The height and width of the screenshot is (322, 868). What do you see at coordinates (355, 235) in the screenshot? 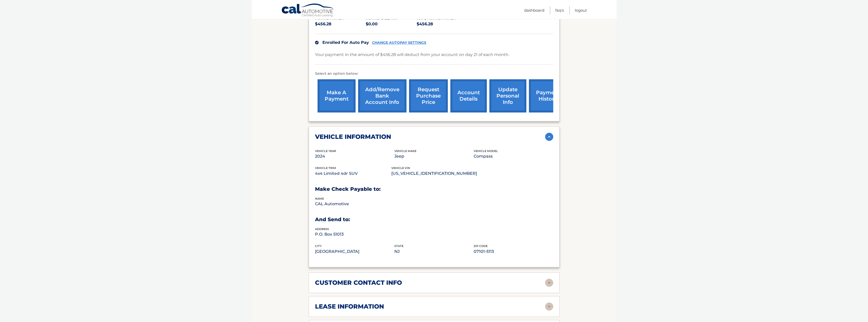
I see `p: P.O. Box 51013` at bounding box center [355, 235].